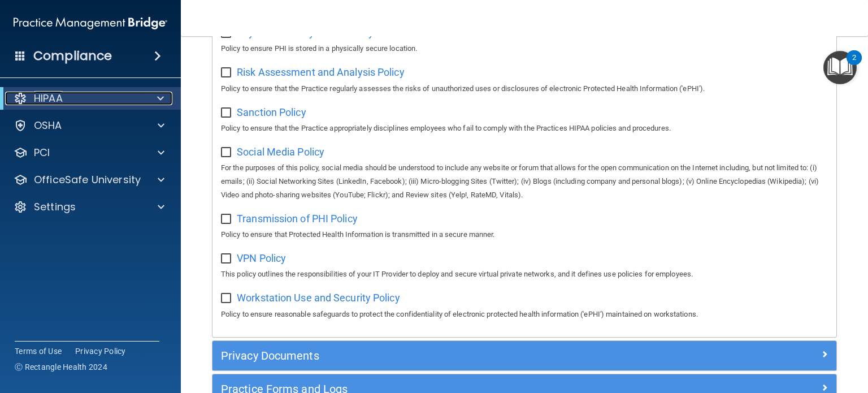 The image size is (868, 393). Describe the element at coordinates (525, 234) in the screenshot. I see `p: Policy to ensure that Protected Health Information is transmitted in a secure manner.` at that location.